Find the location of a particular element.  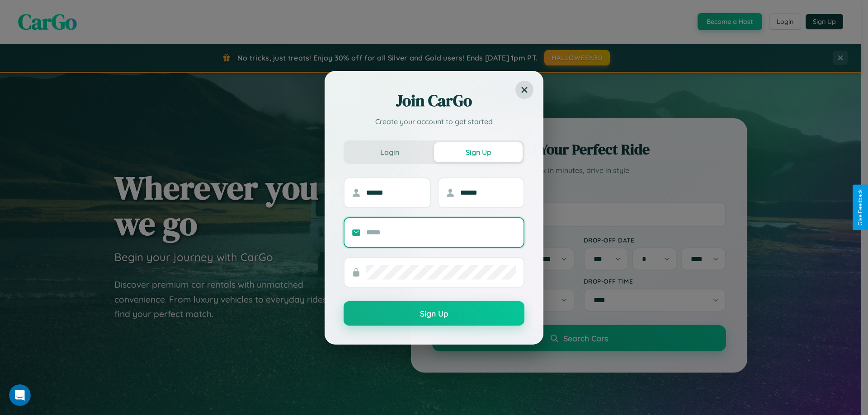

p: Create your account to get started is located at coordinates (434, 121).